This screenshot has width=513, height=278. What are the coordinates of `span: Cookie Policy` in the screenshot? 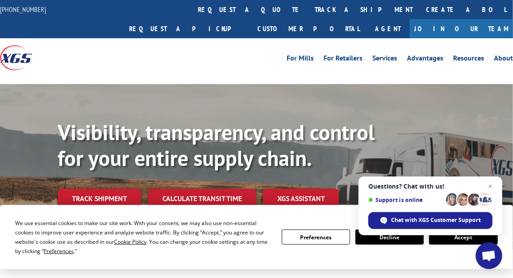 It's located at (130, 241).